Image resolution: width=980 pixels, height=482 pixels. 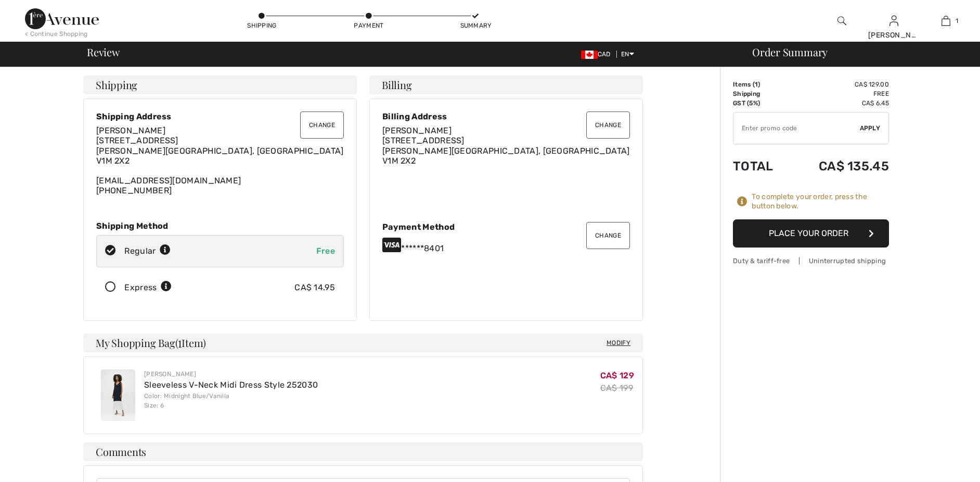 What do you see at coordinates (870, 128) in the screenshot?
I see `span: Apply` at bounding box center [870, 128].